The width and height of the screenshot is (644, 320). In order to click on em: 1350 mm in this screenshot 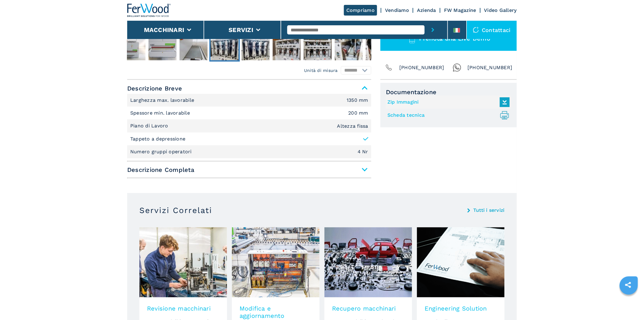, I will do `click(357, 100)`.